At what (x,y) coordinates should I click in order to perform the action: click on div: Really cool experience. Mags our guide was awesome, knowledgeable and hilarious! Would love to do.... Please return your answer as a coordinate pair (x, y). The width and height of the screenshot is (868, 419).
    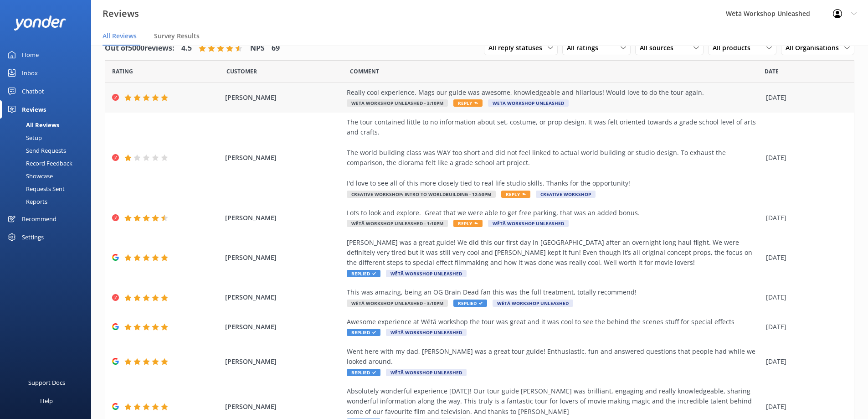
    Looking at the image, I should click on (554, 93).